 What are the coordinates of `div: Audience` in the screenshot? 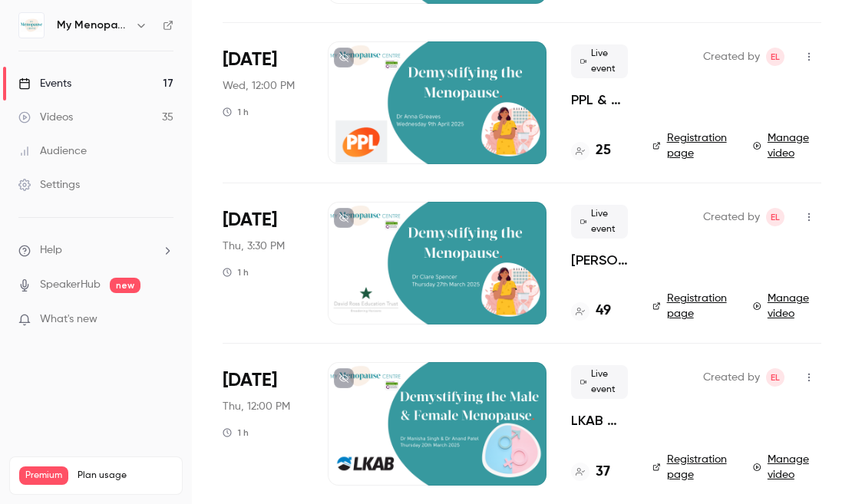 It's located at (52, 151).